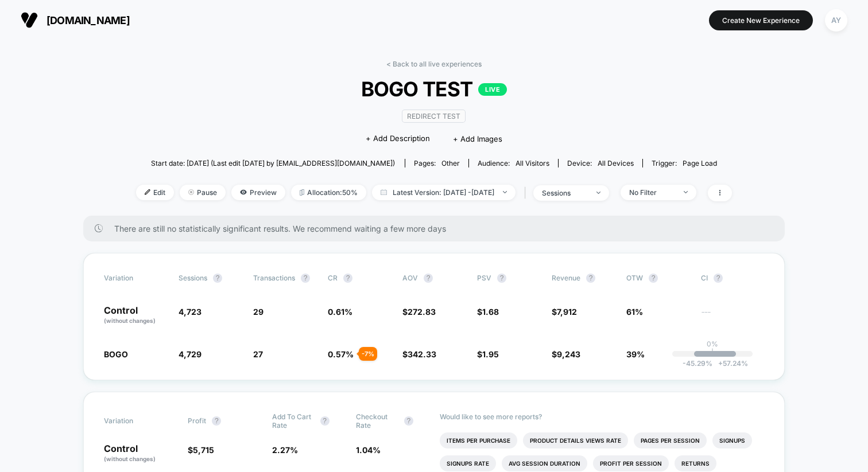 The width and height of the screenshot is (868, 472). I want to click on span: 57.24 %, so click(730, 363).